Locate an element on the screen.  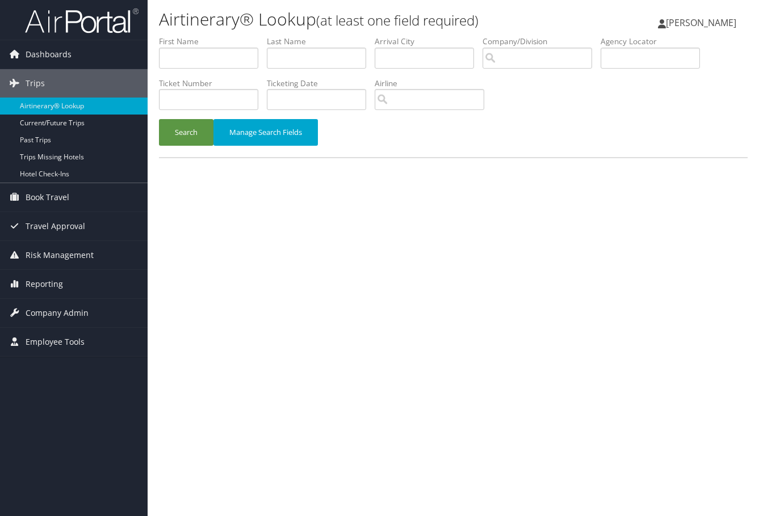
label: First Name is located at coordinates (213, 41).